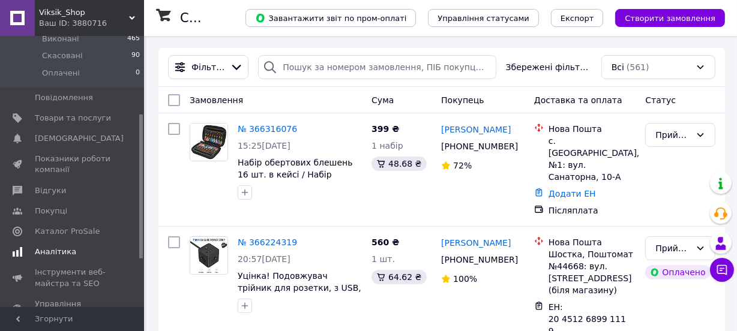 The width and height of the screenshot is (737, 331). What do you see at coordinates (295, 175) in the screenshot?
I see `span: Набір обертових блешень 16 шт. в кейсі / Набір блешень вертушок` at bounding box center [295, 175].